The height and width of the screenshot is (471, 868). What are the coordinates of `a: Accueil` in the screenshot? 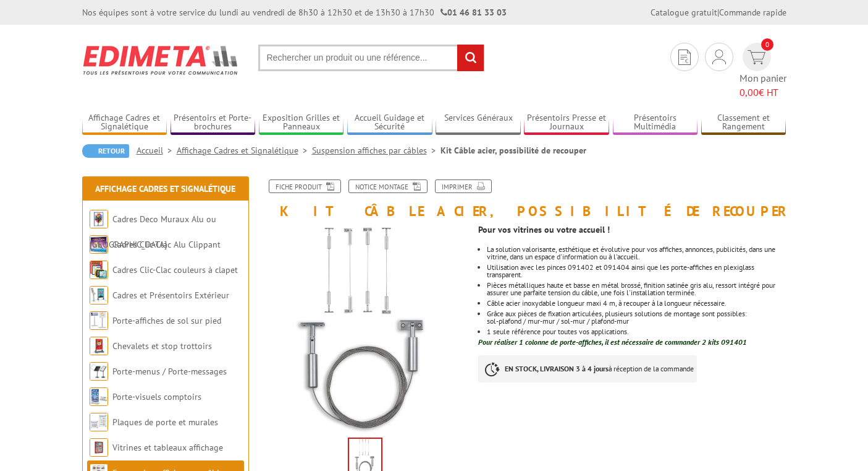 It's located at (157, 150).